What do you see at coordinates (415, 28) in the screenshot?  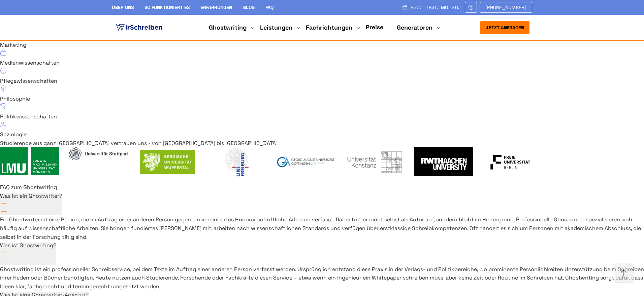 I see `a: Generatoren` at bounding box center [415, 28].